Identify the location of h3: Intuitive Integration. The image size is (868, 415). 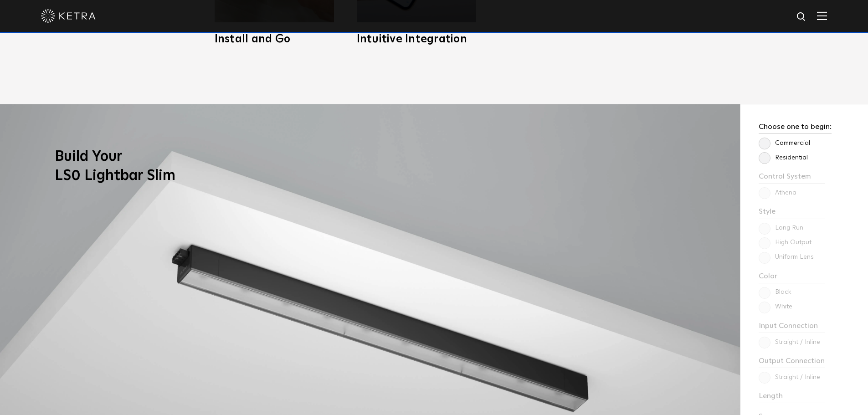
(417, 39).